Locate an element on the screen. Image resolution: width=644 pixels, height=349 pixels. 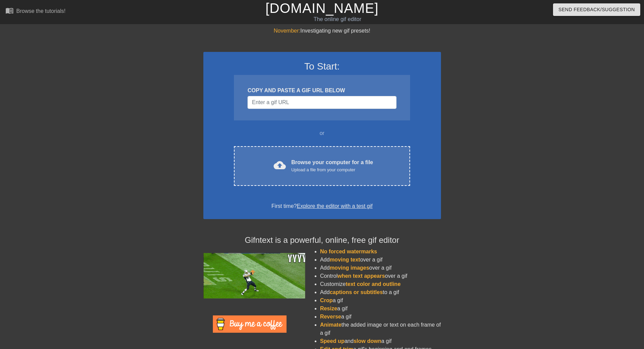
span: Reverse is located at coordinates (331, 316).